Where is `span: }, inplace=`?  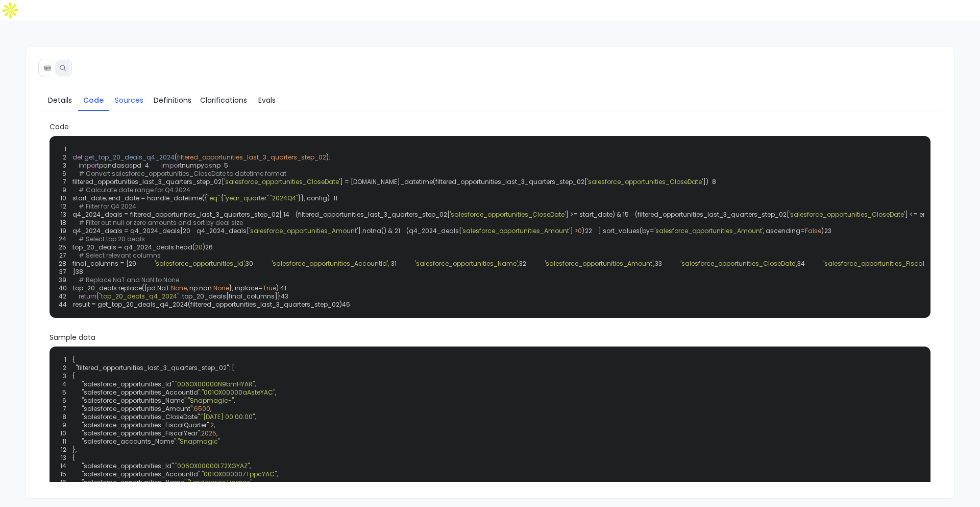 span: }, inplace= is located at coordinates (246, 288).